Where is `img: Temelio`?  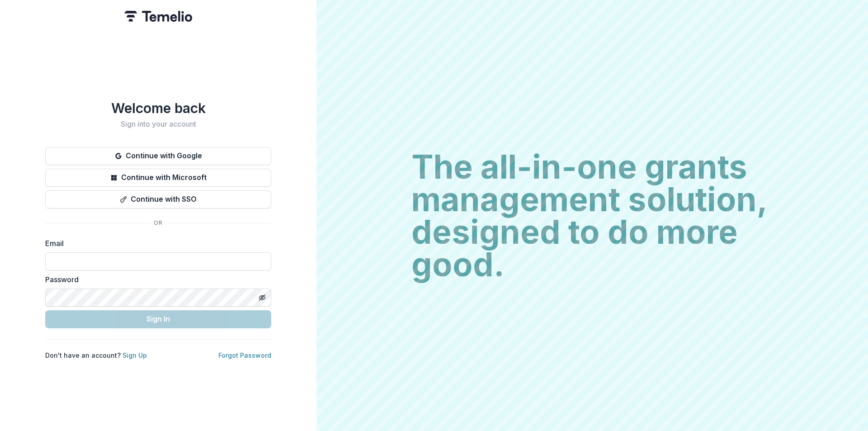 img: Temelio is located at coordinates (158, 16).